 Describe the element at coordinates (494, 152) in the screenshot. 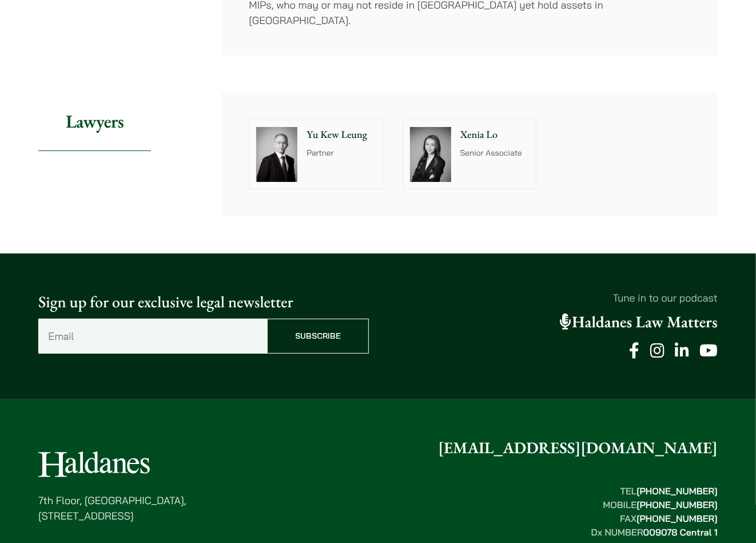

I see `p: Senior Associate` at that location.